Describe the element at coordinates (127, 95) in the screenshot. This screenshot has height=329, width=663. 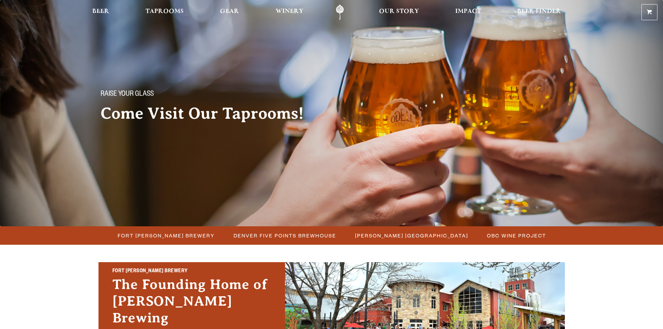
I see `span: Raise your glass` at that location.